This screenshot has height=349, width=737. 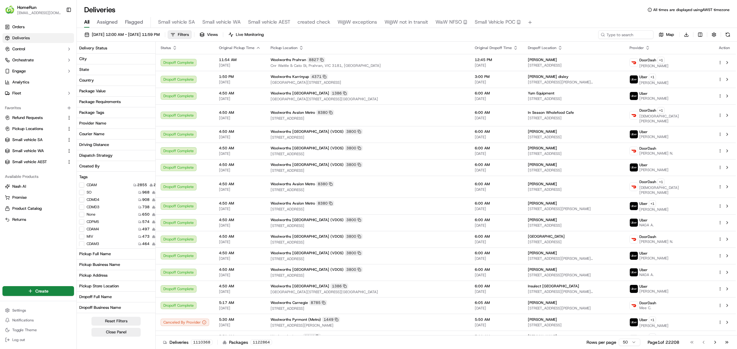 I want to click on a: Nash AI, so click(x=38, y=187).